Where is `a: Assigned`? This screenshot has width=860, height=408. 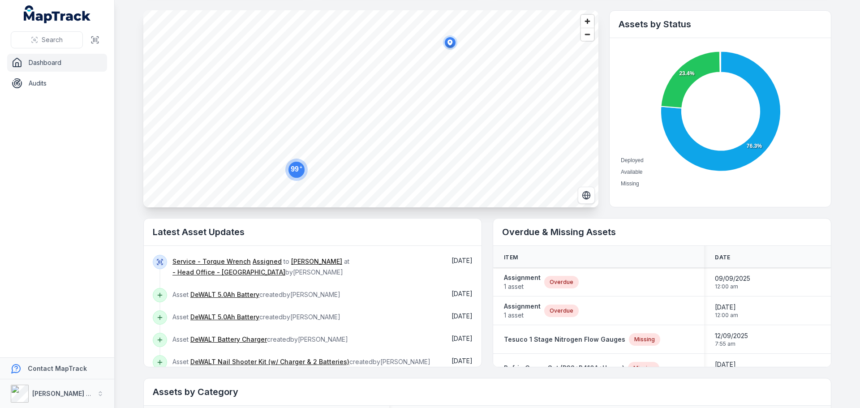 a: Assigned is located at coordinates (267, 261).